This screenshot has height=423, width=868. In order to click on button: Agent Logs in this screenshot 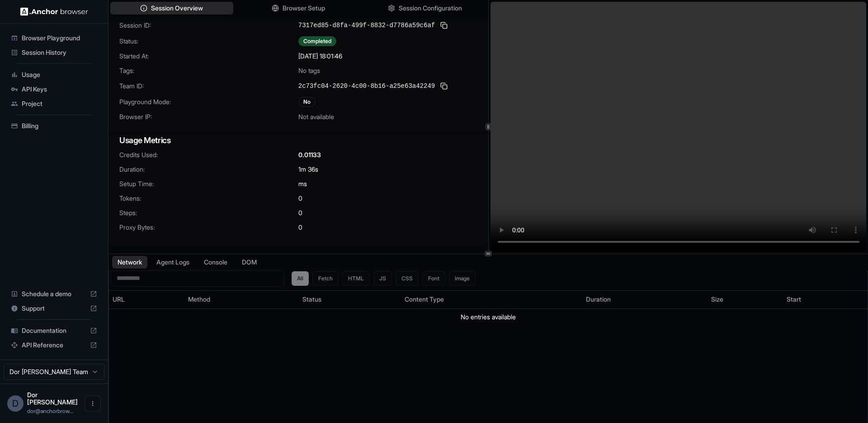, I will do `click(173, 262)`.